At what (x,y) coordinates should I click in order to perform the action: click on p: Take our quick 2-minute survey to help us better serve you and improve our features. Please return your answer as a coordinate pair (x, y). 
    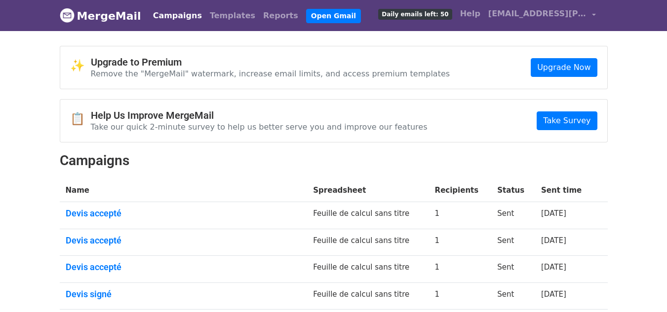
    Looking at the image, I should click on (259, 127).